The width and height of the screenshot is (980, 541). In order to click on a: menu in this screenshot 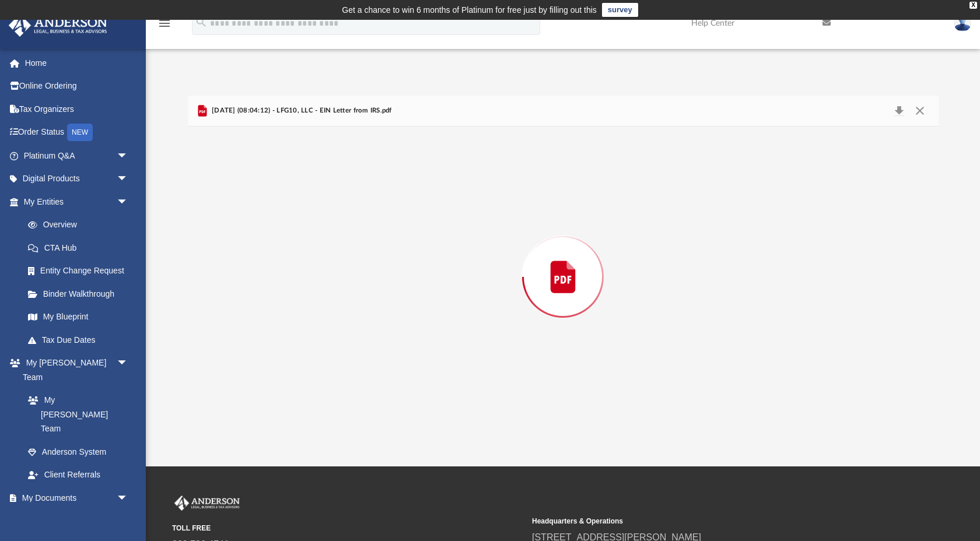, I will do `click(164, 27)`.